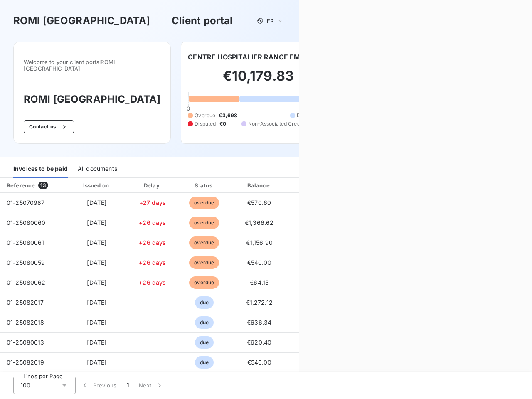 The image size is (532, 399). What do you see at coordinates (259, 223) in the screenshot?
I see `span: €1,366.62` at bounding box center [259, 223].